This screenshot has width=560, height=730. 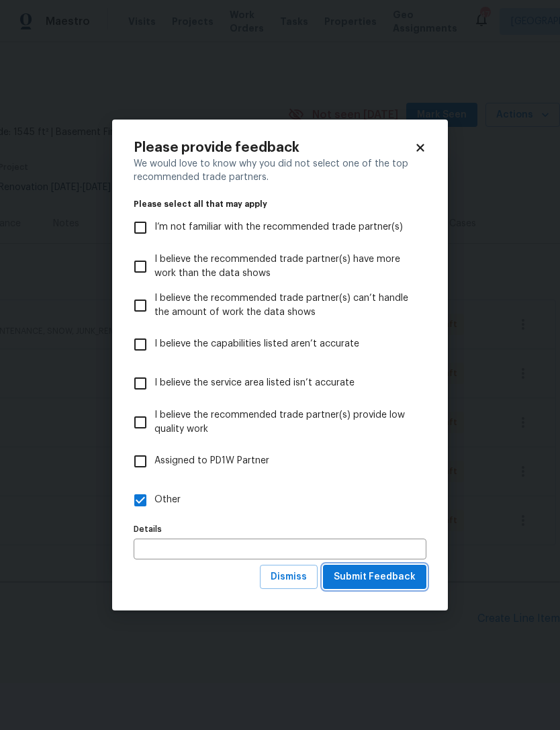 What do you see at coordinates (375, 577) in the screenshot?
I see `button: Submit Feedback` at bounding box center [375, 577].